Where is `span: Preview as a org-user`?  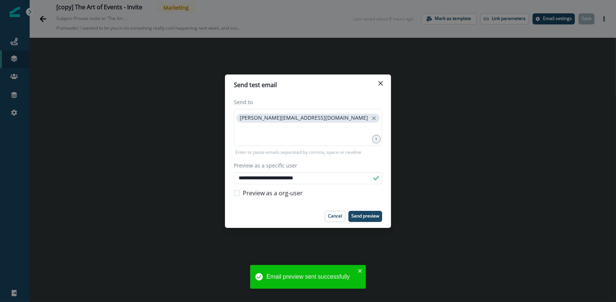
span: Preview as a org-user is located at coordinates (273, 193).